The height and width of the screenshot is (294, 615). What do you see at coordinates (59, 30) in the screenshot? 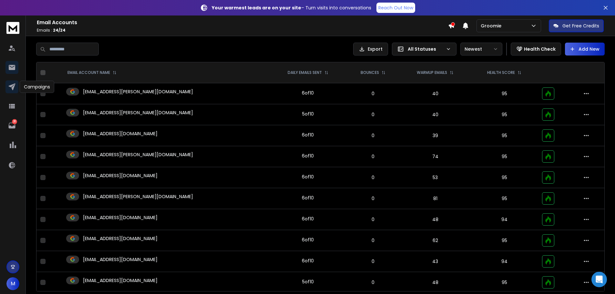
I see `span: 24 / 24` at bounding box center [59, 30].